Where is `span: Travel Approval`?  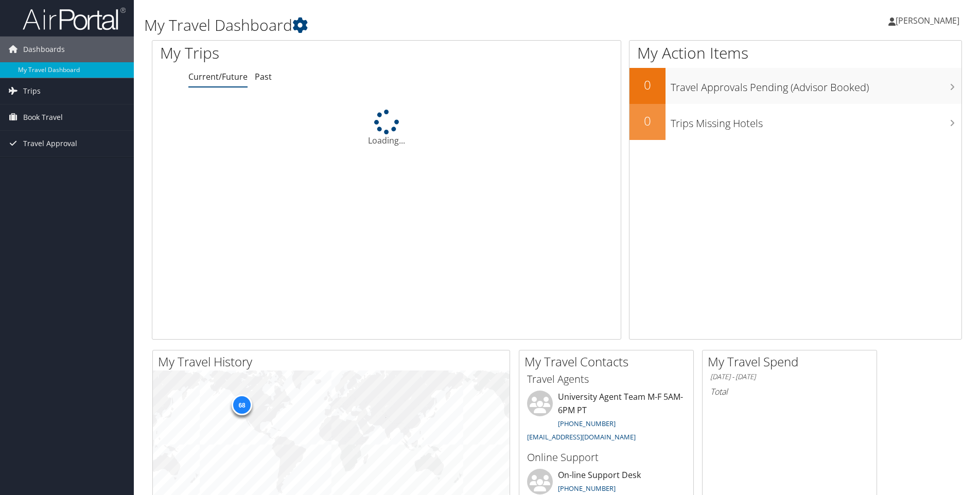 span: Travel Approval is located at coordinates (50, 143).